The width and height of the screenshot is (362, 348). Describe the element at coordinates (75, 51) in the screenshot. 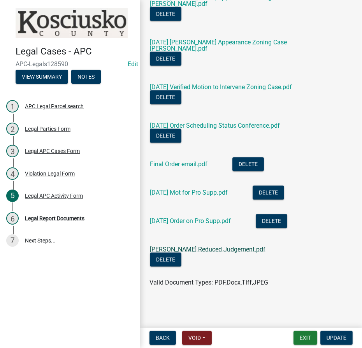

I see `h4: Legal Cases - APC` at that location.